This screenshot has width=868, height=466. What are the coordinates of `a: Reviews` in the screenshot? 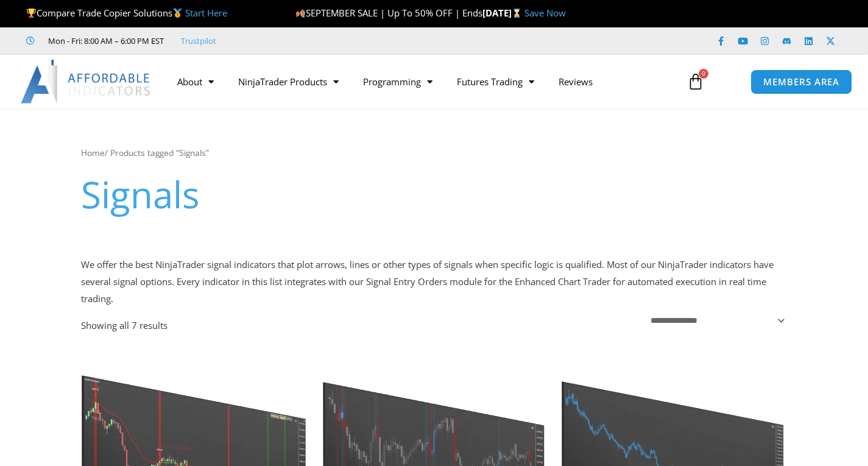 It's located at (576, 82).